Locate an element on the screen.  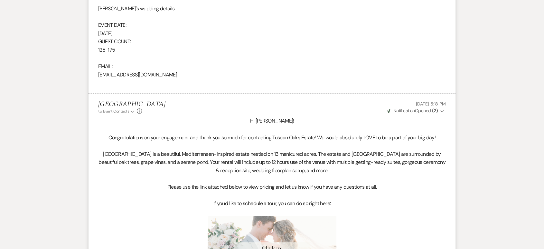
p: Congratulations on your engagement and thank you so much for contacting Tuscan Oaks Estate! We wo... is located at coordinates (272, 137).